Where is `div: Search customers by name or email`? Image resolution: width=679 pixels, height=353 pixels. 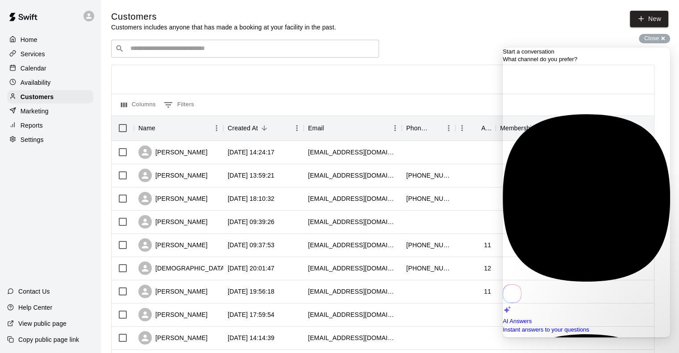 div: Search customers by name or email is located at coordinates (245, 49).